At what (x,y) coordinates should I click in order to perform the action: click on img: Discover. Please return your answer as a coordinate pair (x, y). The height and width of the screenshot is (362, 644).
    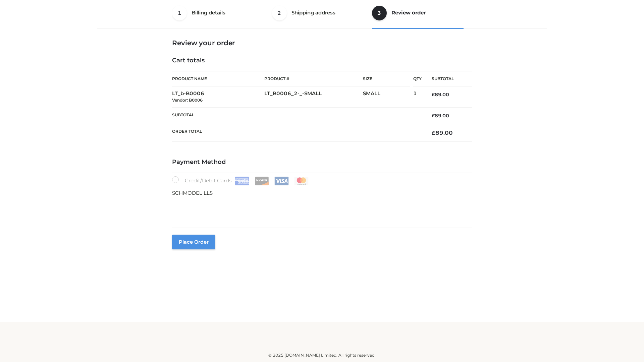
    Looking at the image, I should click on (262, 181).